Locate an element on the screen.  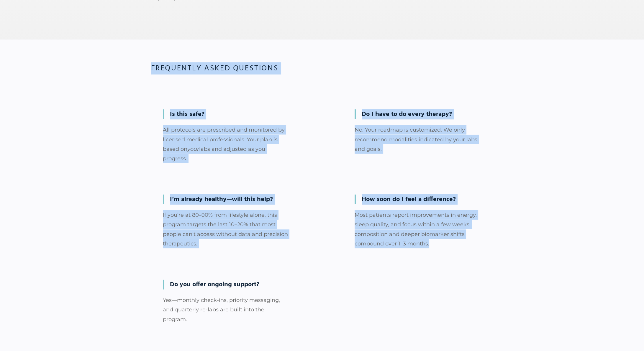
strong: I’m already healthy—will this help? is located at coordinates (221, 199).